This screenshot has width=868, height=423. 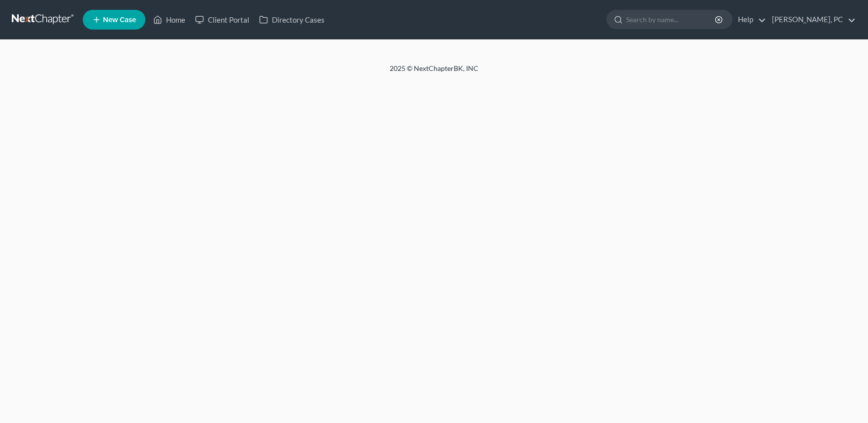 I want to click on div: 2025 © NextChapterBK, INC, so click(x=434, y=73).